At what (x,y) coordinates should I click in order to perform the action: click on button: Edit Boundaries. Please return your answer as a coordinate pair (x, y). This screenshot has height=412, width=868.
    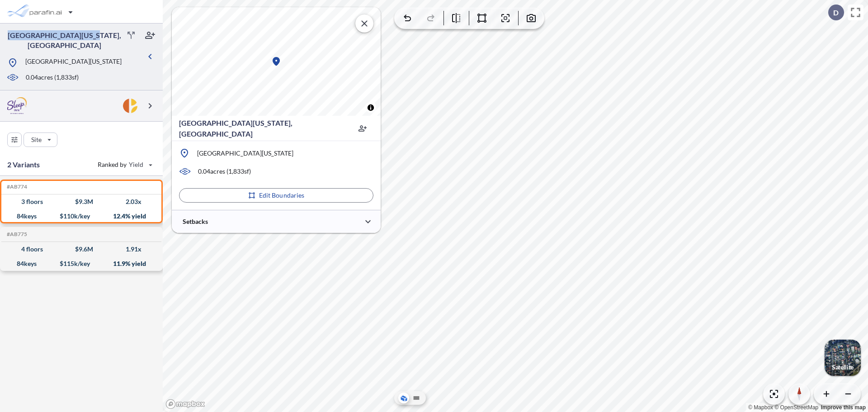
    Looking at the image, I should click on (276, 196).